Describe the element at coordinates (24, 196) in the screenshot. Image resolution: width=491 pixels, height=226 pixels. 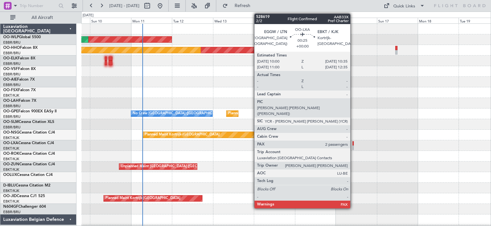
I see `a: OO-JIDCessna CJ1 525` at that location.